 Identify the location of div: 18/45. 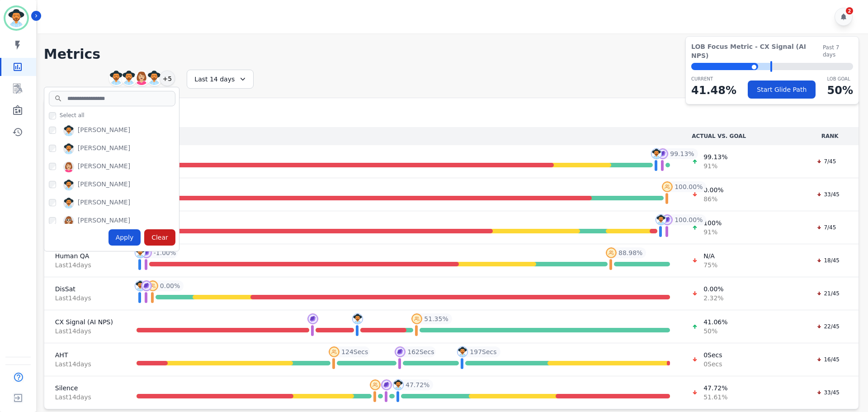
(828, 260).